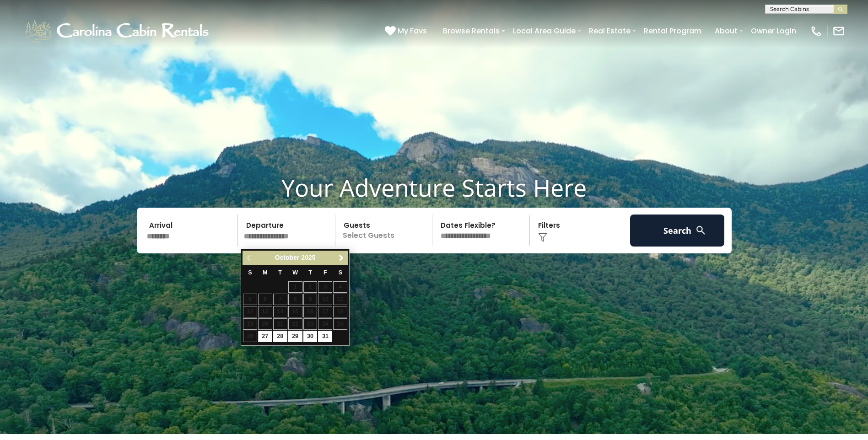 The height and width of the screenshot is (440, 868). I want to click on a: 31, so click(325, 337).